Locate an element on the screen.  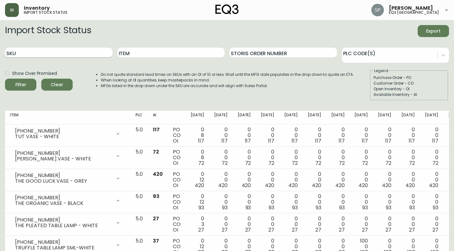
div: TUT VASE - WHITE is located at coordinates (63, 136).